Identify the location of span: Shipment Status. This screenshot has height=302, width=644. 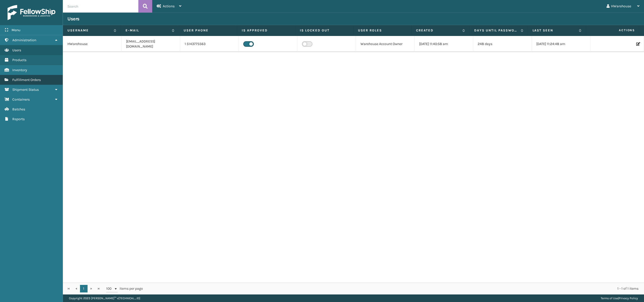
(26, 89).